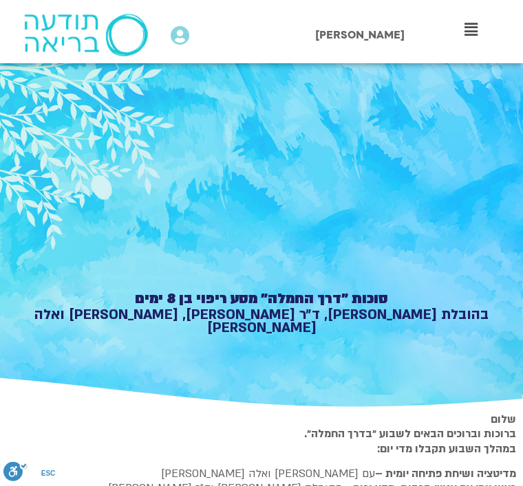 Image resolution: width=523 pixels, height=486 pixels. What do you see at coordinates (261, 299) in the screenshot?
I see `h1: סוכות ״דרך החמלה״ מסע ריפוי בן 8 ימים` at bounding box center [261, 299].